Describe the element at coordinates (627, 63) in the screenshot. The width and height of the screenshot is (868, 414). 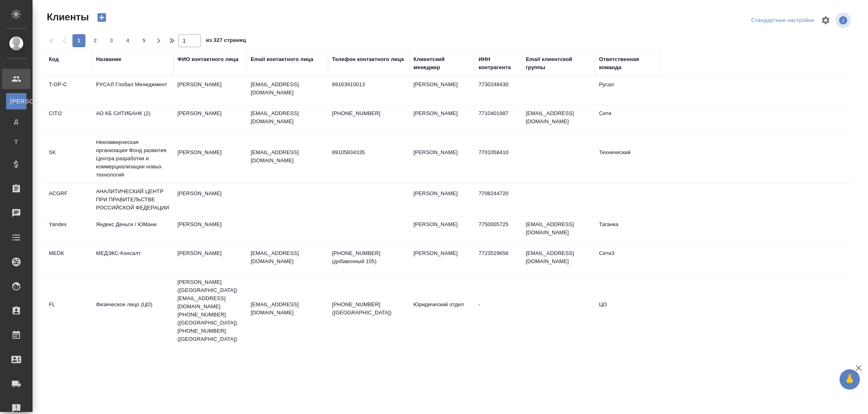
I see `div: Ответственная команда` at that location.